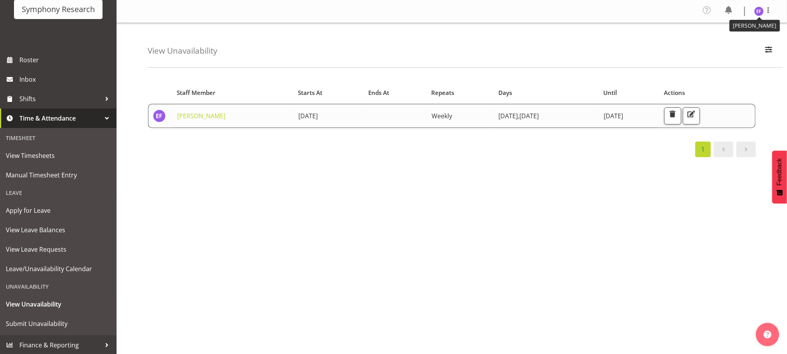 This screenshot has width=787, height=354. Describe the element at coordinates (768, 334) in the screenshot. I see `img: help-xxl-2.png` at that location.